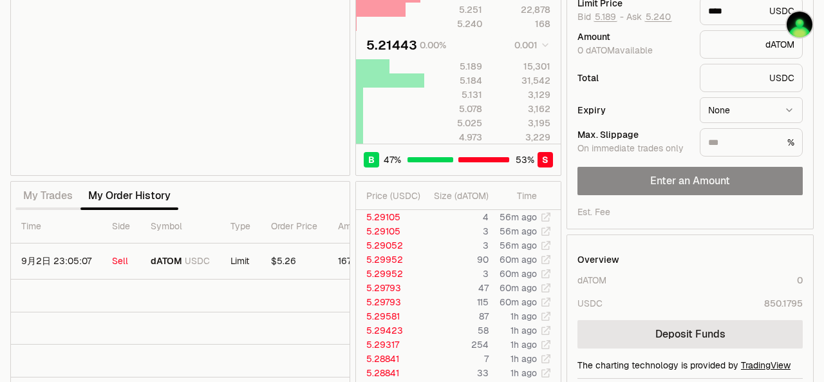 Image resolution: width=824 pixels, height=382 pixels. Describe the element at coordinates (391, 45) in the screenshot. I see `div: 5.21443` at that location.